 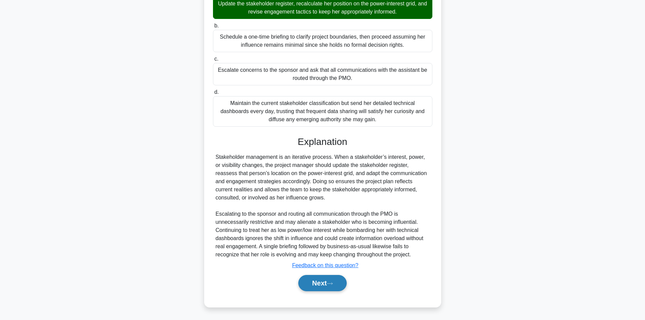 What do you see at coordinates (322, 283) in the screenshot?
I see `button: Next` at bounding box center [322, 283].